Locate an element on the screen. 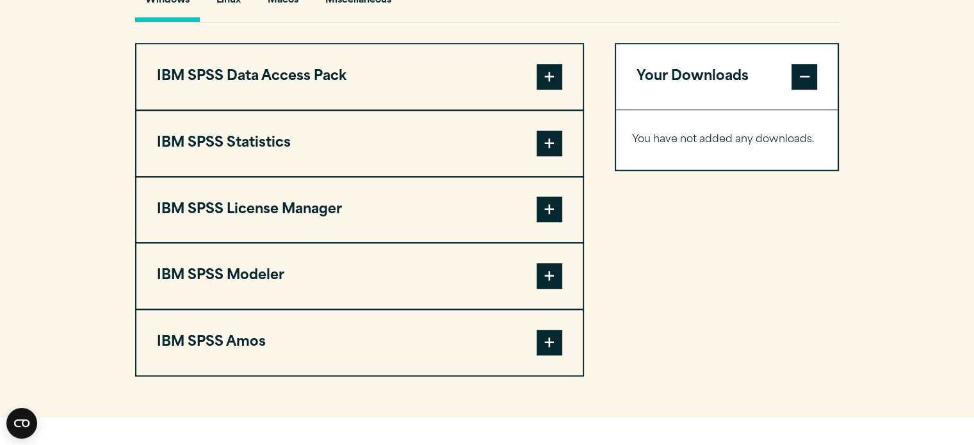  button: IBM SPSS Modeler is located at coordinates (359, 276).